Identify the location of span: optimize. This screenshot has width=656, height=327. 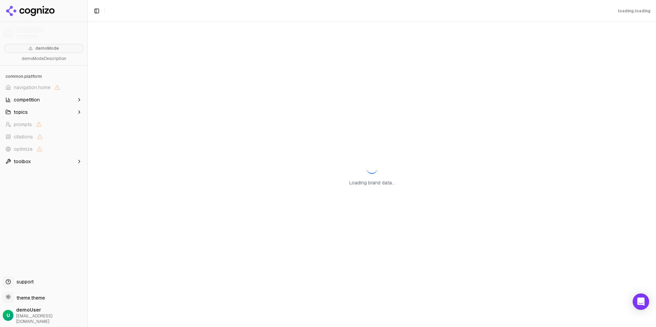
(23, 149).